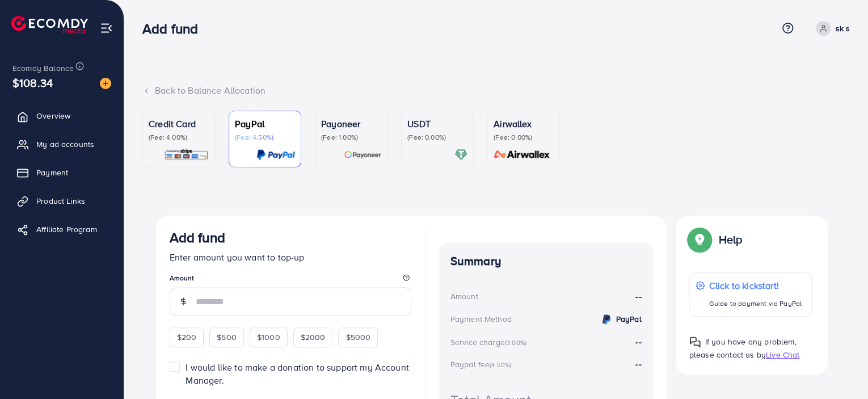 This screenshot has height=399, width=868. I want to click on span: My ad accounts, so click(65, 144).